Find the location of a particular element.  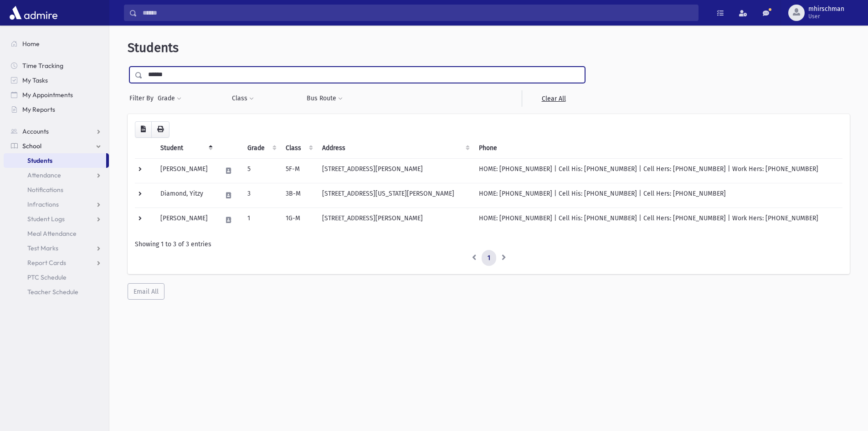

img: AdmirePro is located at coordinates (34, 12).